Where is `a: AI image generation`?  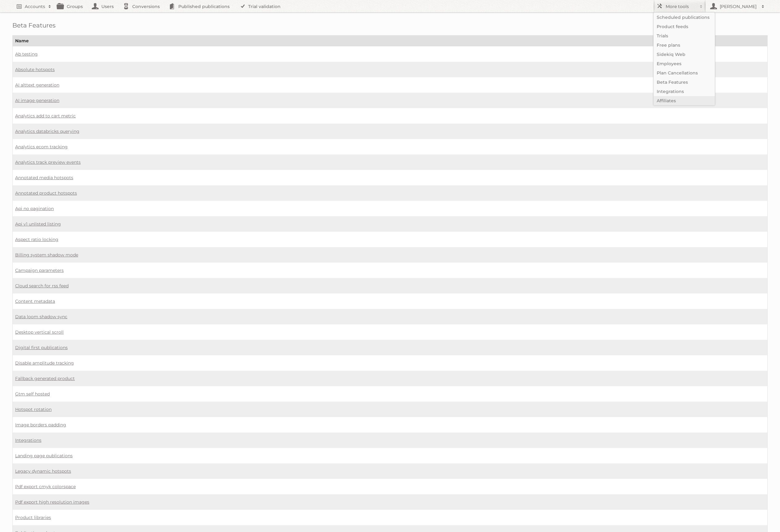
a: AI image generation is located at coordinates (37, 100).